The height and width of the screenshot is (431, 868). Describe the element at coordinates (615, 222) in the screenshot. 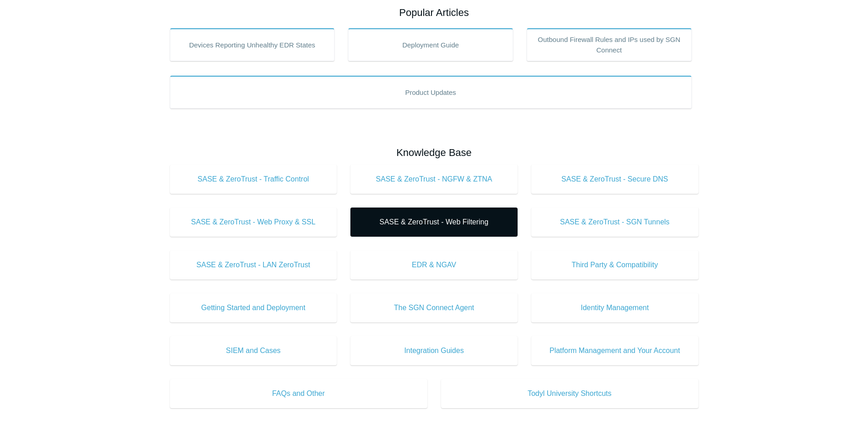

I see `a: SASE & ZeroTrust - SGN Tunnels` at that location.